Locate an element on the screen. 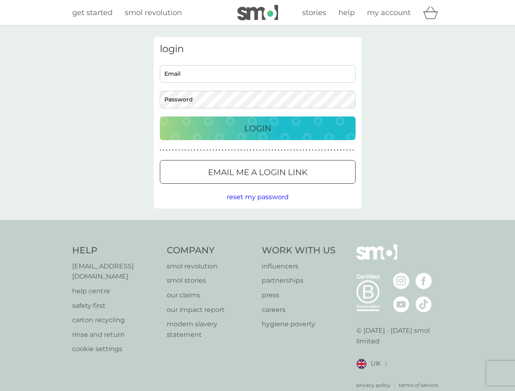  p: our claims is located at coordinates (210, 295).